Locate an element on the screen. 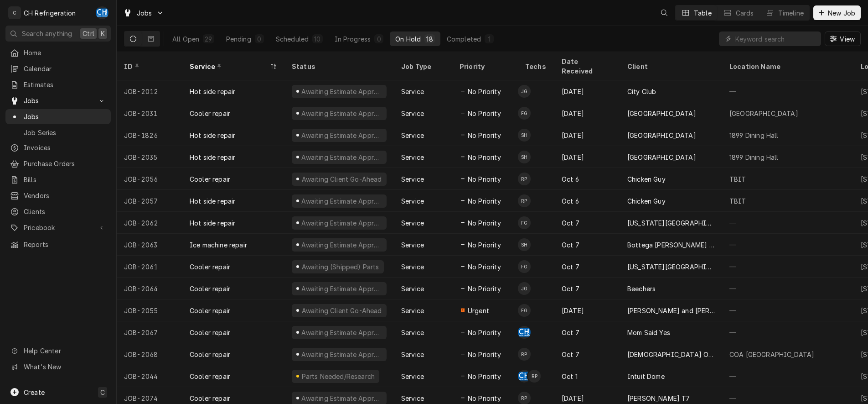  button: View is located at coordinates (842, 39).